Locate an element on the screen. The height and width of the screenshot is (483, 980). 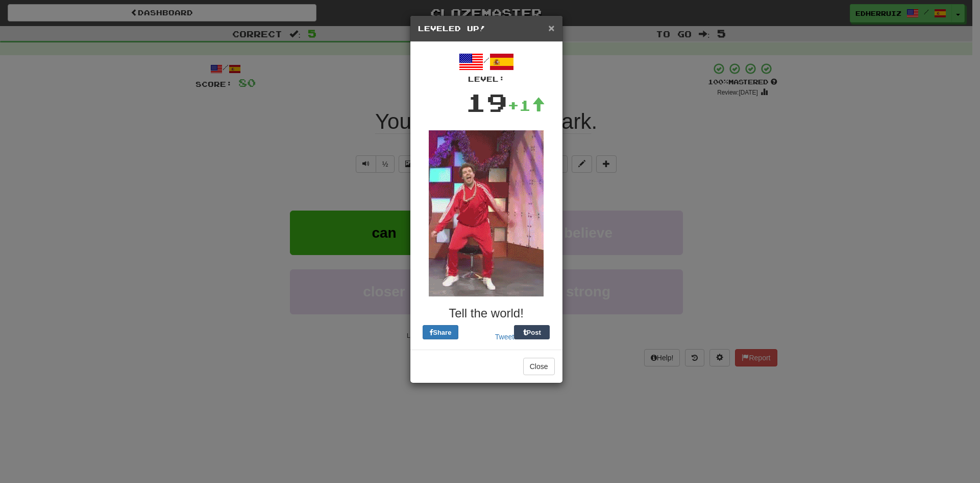
button: Post is located at coordinates (532, 332).